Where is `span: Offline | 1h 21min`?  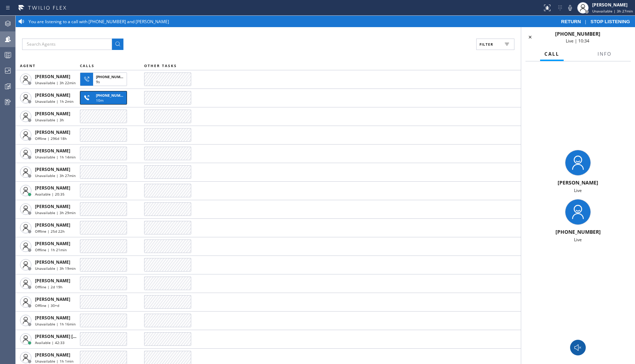 span: Offline | 1h 21min is located at coordinates (50, 250).